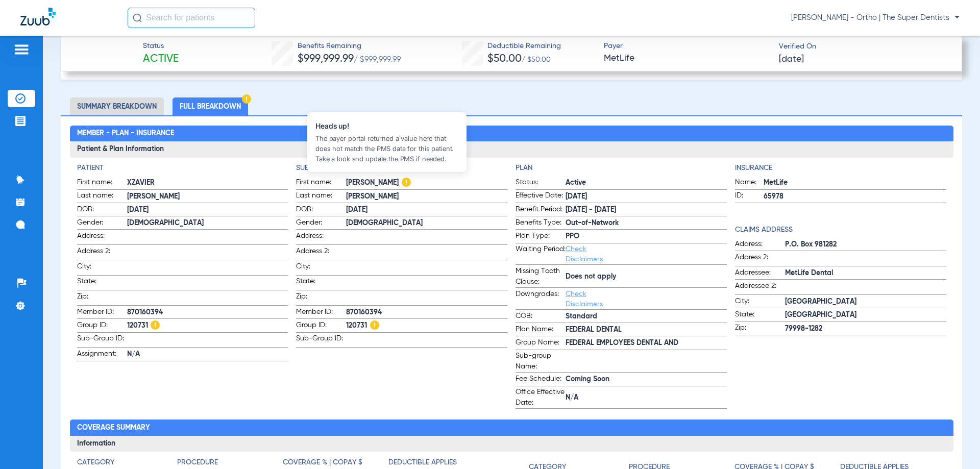 This screenshot has width=980, height=469. I want to click on span: Plan Type:, so click(541, 236).